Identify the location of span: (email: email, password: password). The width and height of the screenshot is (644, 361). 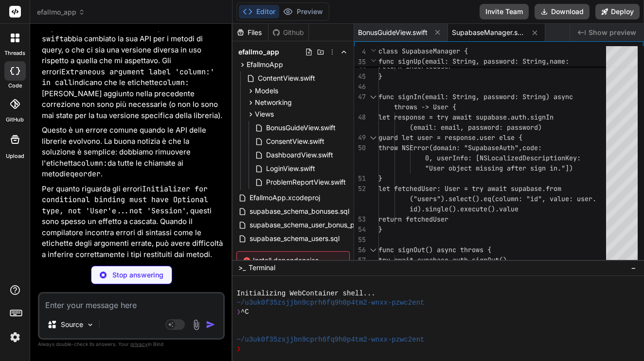
(476, 127).